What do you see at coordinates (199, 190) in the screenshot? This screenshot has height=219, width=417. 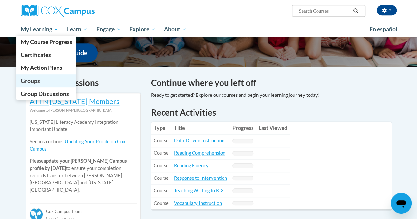 I see `a: Teaching Writing to K-3` at bounding box center [199, 190].